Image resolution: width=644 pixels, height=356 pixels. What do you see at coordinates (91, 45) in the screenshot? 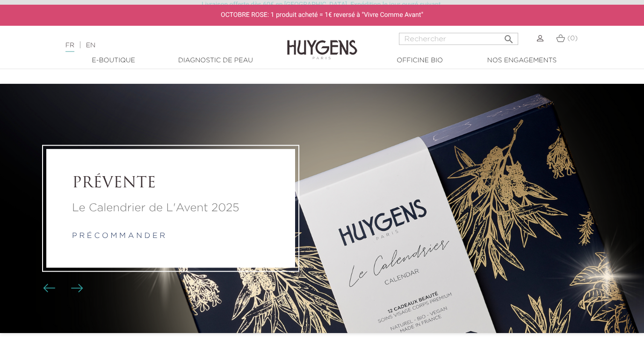
I see `a: EN` at bounding box center [91, 45].